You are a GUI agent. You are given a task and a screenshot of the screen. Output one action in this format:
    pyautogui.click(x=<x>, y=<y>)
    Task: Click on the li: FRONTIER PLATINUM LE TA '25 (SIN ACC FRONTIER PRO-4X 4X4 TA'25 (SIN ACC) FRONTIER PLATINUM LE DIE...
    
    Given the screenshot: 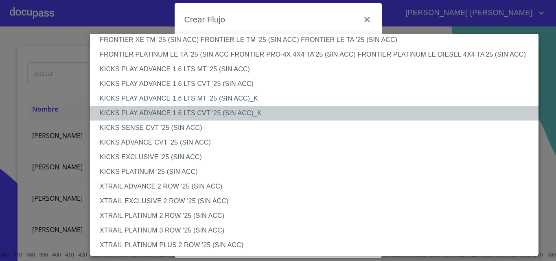 What is the action you would take?
    pyautogui.click(x=317, y=55)
    